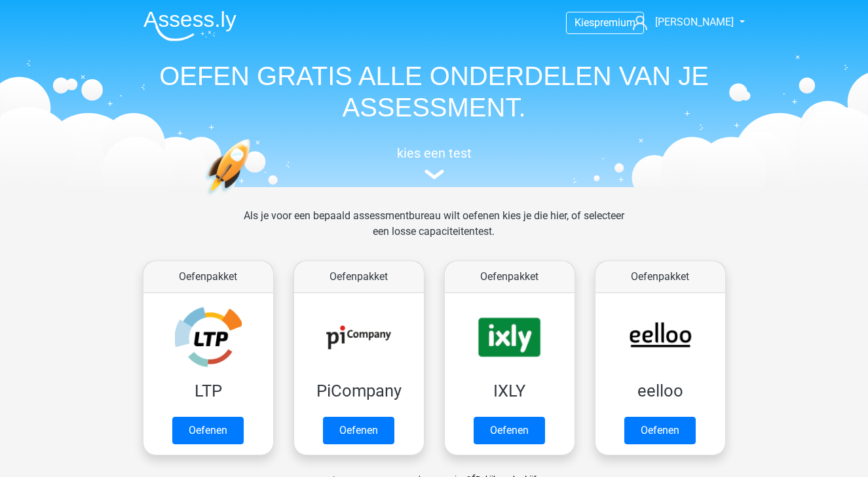  Describe the element at coordinates (190, 25) in the screenshot. I see `img: Assessly` at that location.